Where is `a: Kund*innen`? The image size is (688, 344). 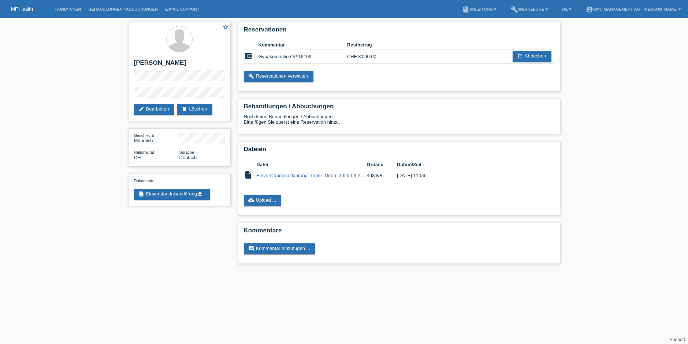
a: Kund*innen is located at coordinates (68, 9).